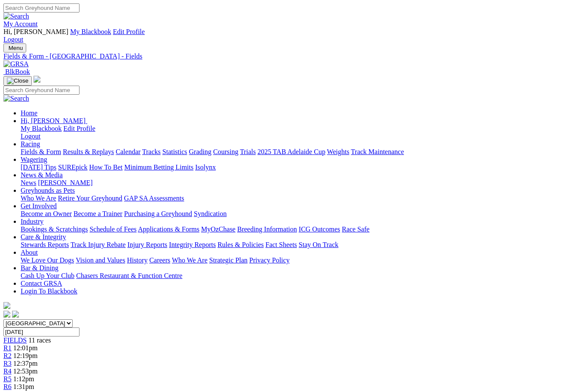 The width and height of the screenshot is (587, 392). What do you see at coordinates (159, 167) in the screenshot?
I see `a: Minimum Betting Limits` at bounding box center [159, 167].